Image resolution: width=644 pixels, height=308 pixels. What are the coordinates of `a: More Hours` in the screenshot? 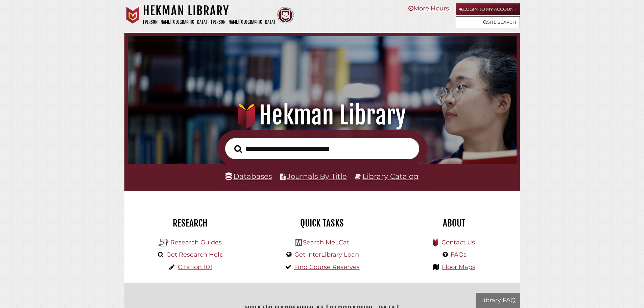 It's located at (429, 9).